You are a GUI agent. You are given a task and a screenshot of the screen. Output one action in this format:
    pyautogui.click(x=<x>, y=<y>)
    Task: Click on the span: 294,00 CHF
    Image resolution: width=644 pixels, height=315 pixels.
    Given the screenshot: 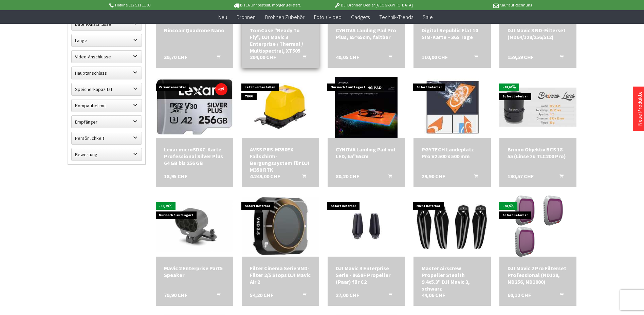 What is the action you would take?
    pyautogui.click(x=263, y=57)
    